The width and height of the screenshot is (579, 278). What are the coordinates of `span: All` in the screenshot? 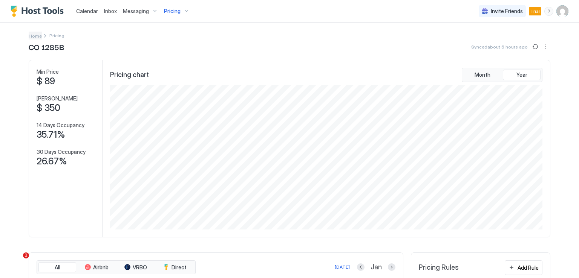 It's located at (57, 268).